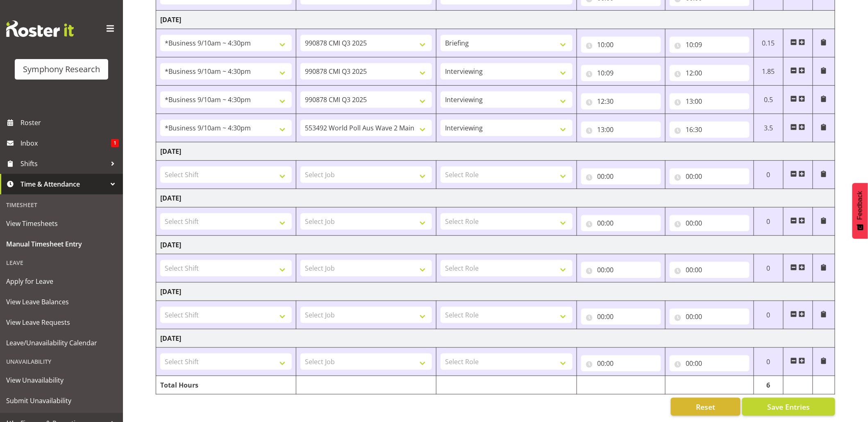  I want to click on a: View Timesheets, so click(61, 223).